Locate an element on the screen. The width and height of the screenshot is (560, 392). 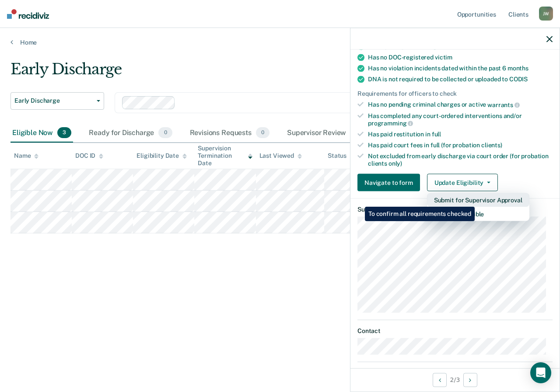
button: Update Eligibility is located at coordinates (462, 183).